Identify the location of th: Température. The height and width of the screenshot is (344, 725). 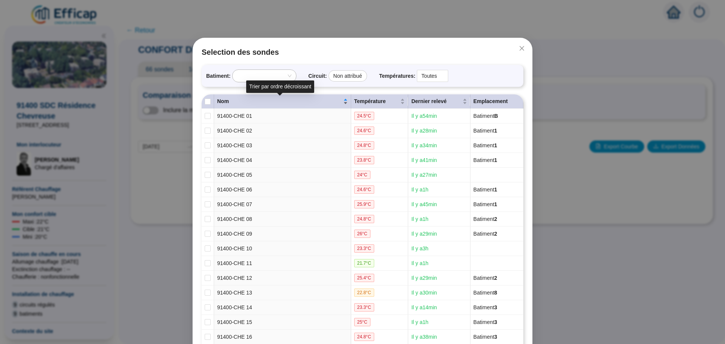
(380, 102).